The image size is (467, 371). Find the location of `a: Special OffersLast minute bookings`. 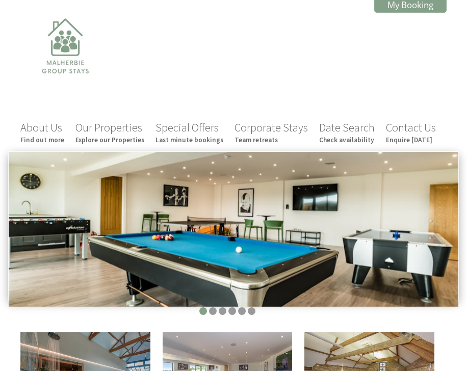

a: Special OffersLast minute bookings is located at coordinates (189, 132).